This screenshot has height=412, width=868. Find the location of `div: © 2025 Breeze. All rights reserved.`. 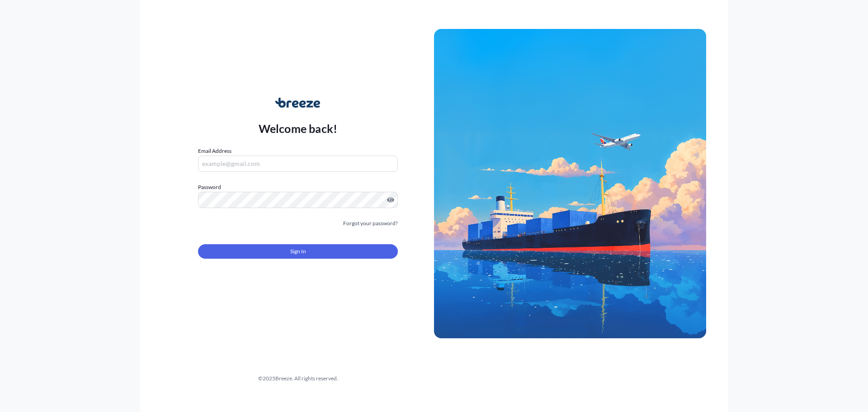

div: © 2025 Breeze. All rights reserved. is located at coordinates (298, 379).